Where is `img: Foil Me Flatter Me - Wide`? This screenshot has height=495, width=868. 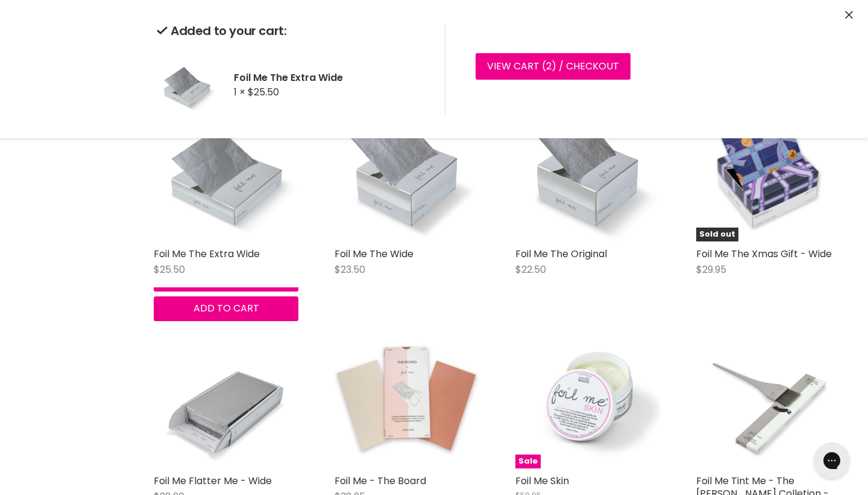
img: Foil Me Flatter Me - Wide is located at coordinates (226, 395).